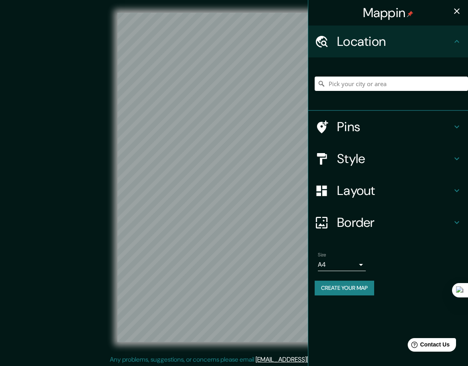 This screenshot has width=468, height=366. What do you see at coordinates (391, 84) in the screenshot?
I see `input: Pick your city or area` at bounding box center [391, 84].